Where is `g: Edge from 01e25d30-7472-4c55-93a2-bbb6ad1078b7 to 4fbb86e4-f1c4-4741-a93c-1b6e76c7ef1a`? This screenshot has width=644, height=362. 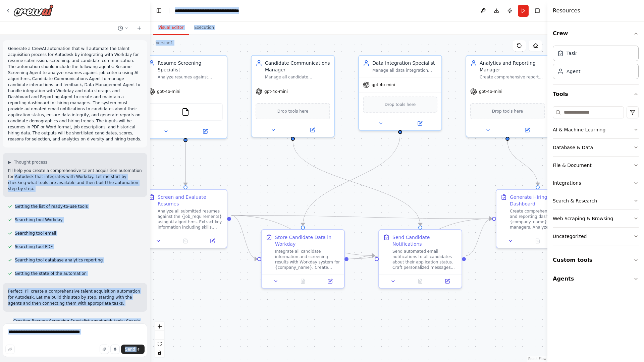 g: Edge from 01e25d30-7472-4c55-93a2-bbb6ad1078b7 to 4fbb86e4-f1c4-4741-a93c-1b6e76c7ef1a is located at coordinates (420, 239).